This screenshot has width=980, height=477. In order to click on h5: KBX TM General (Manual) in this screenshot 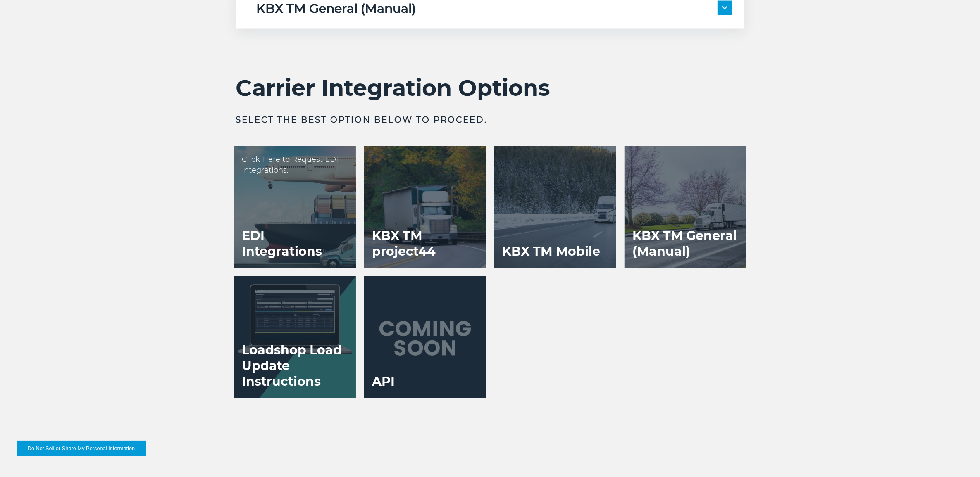, I will do `click(336, 9)`.